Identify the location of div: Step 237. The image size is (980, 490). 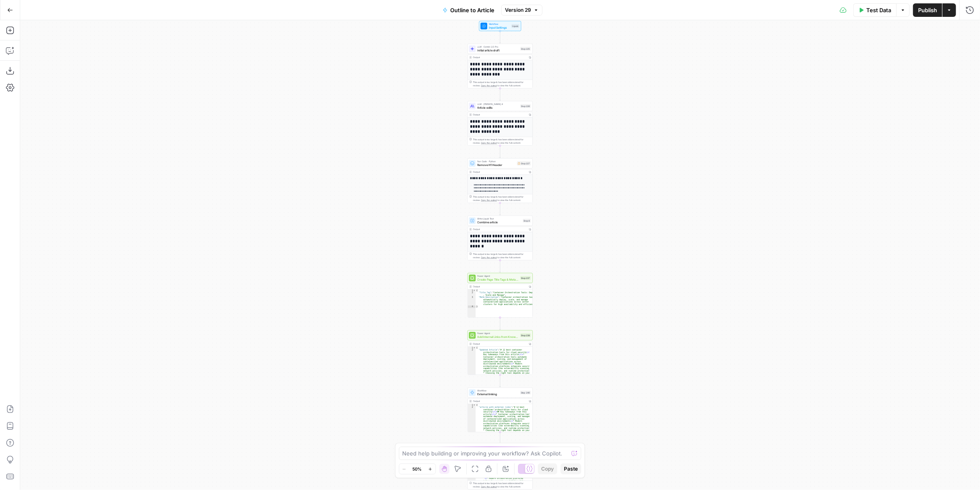
(526, 278).